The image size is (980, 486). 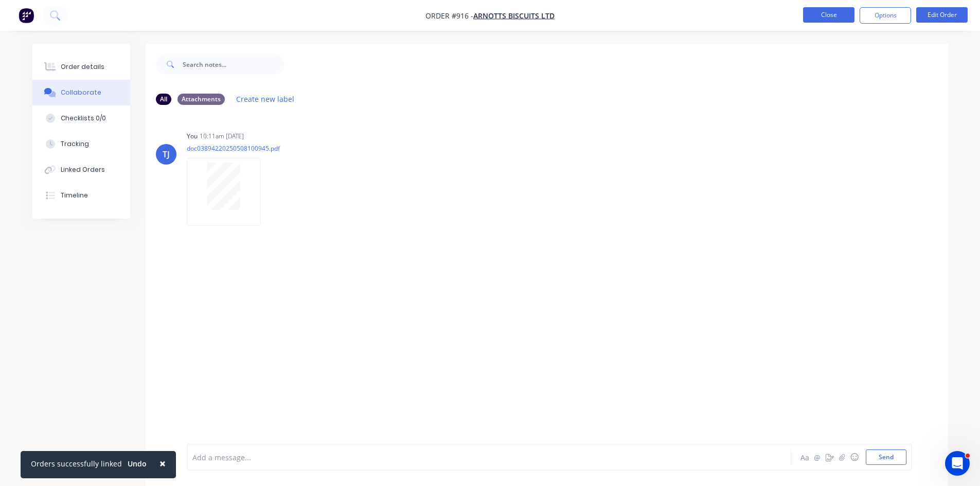 What do you see at coordinates (163, 99) in the screenshot?
I see `div: All` at bounding box center [163, 99].